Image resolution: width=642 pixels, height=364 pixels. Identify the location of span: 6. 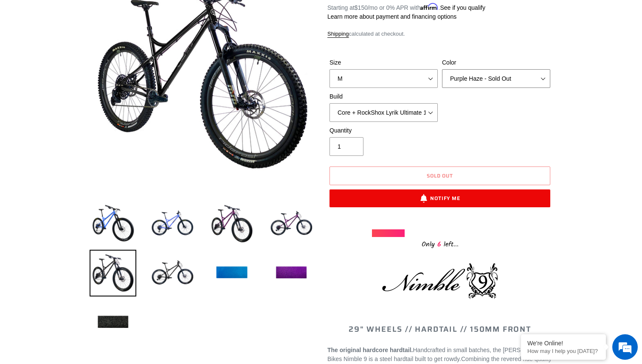
(439, 244).